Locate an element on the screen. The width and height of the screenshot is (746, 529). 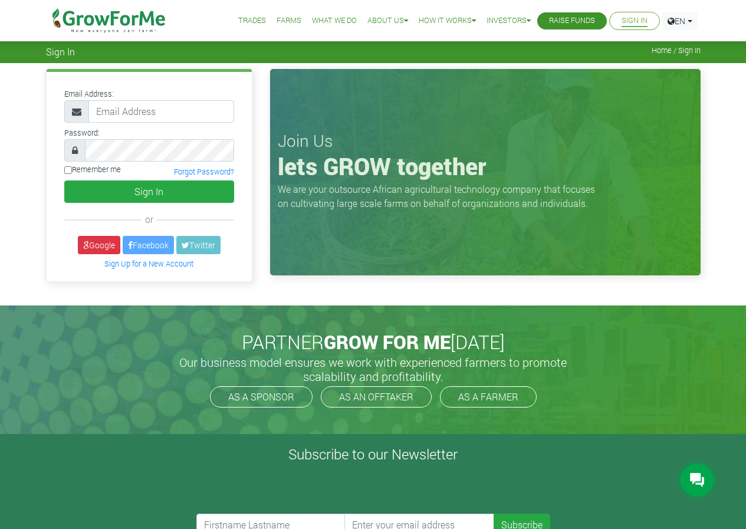
p: We are your outsource African agricultural technology company that focuses on cultivating large s... is located at coordinates (440, 196).